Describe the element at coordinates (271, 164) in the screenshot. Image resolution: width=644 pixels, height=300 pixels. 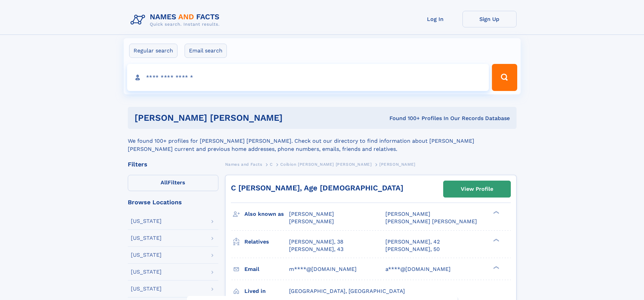
I see `a: C` at that location.